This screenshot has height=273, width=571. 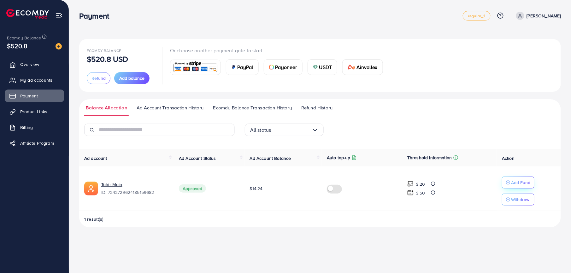 I want to click on span: Ad Account Transaction History, so click(x=170, y=108).